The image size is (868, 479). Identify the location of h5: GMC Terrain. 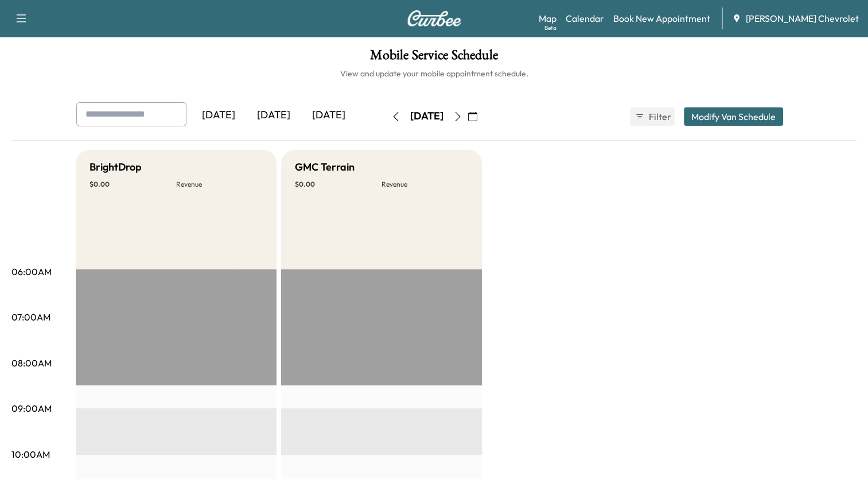
(325, 167).